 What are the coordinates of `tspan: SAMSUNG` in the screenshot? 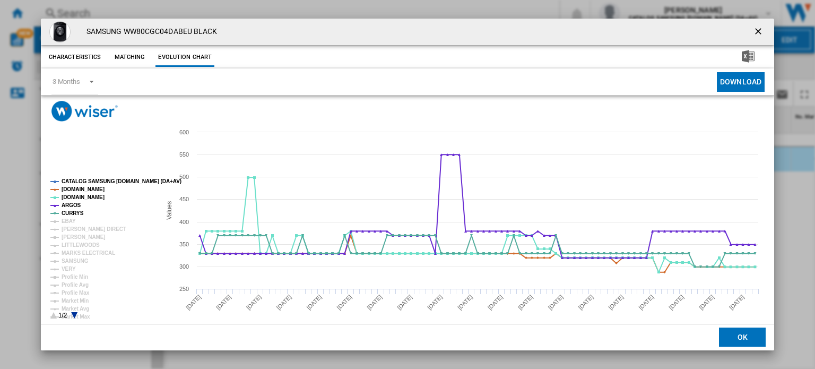 It's located at (75, 261).